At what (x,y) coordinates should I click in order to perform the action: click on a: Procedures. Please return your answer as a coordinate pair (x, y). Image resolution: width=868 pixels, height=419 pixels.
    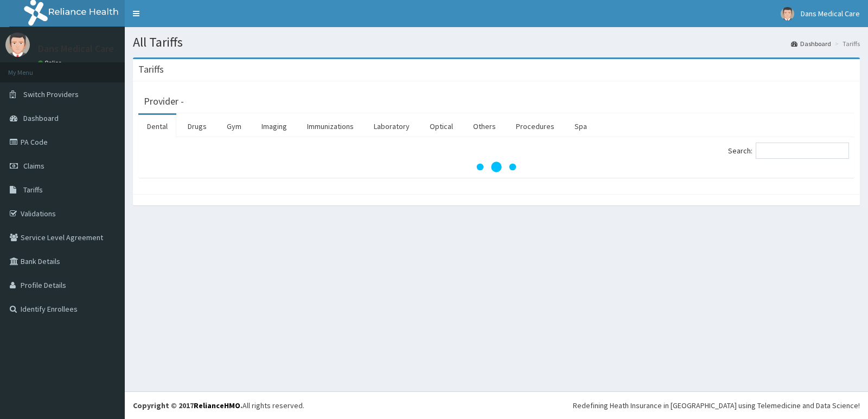
    Looking at the image, I should click on (535, 127).